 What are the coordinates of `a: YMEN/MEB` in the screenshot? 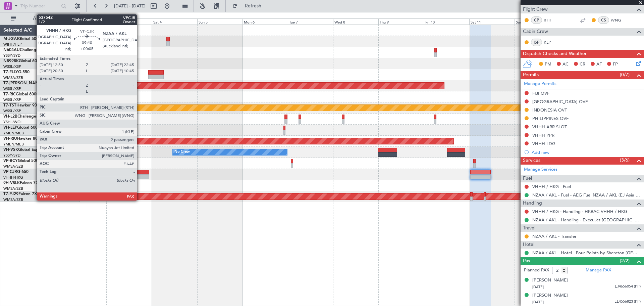 It's located at (13, 133).